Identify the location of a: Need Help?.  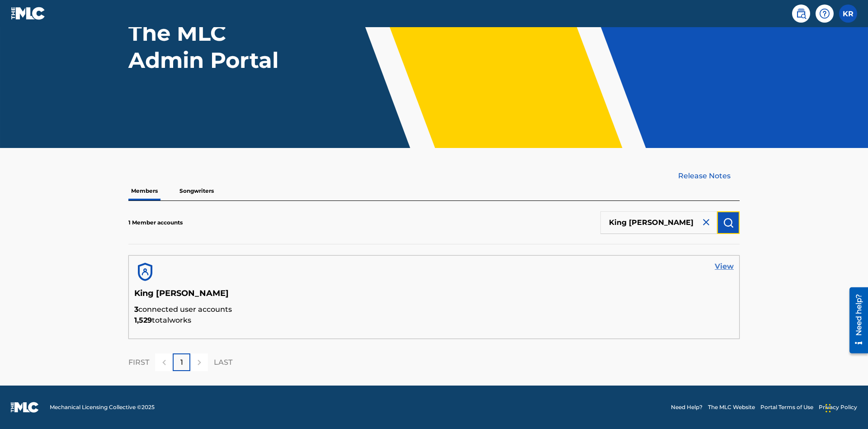
(687, 407).